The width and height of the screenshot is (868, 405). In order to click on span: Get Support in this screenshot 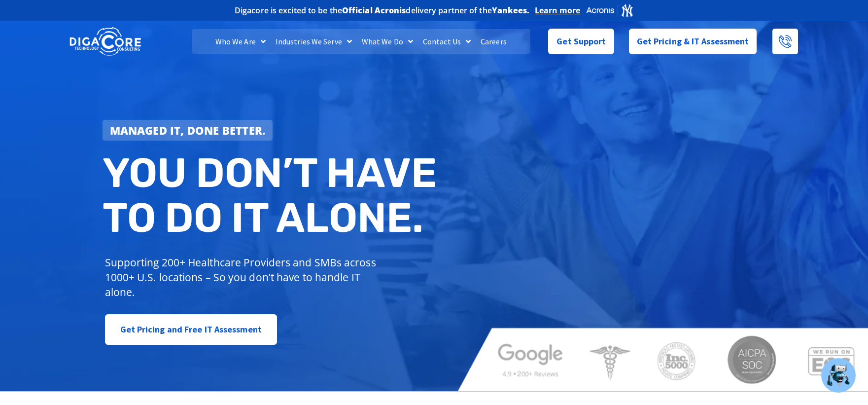, I will do `click(581, 41)`.